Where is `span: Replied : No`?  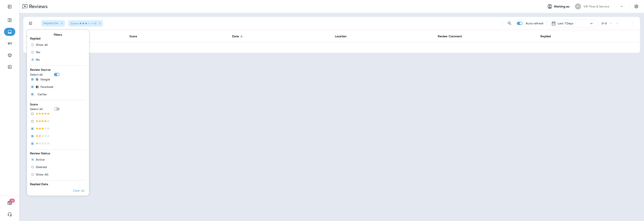 span: Replied : No is located at coordinates (51, 23).